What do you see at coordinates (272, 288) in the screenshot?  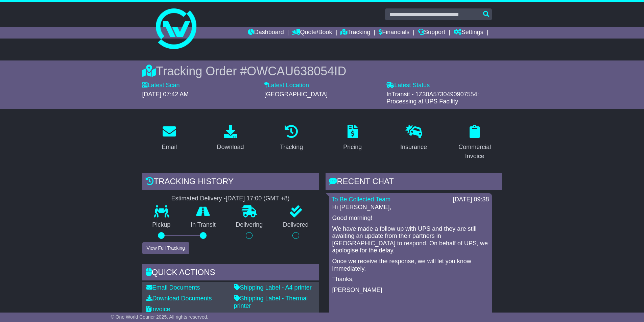 I see `a: Shipping Label - A4 printer` at bounding box center [272, 288].